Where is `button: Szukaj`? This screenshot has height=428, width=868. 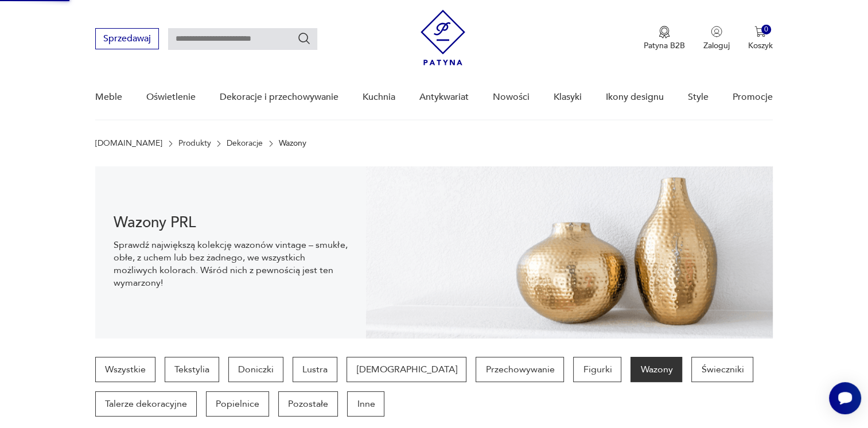
button: Szukaj is located at coordinates (304, 39).